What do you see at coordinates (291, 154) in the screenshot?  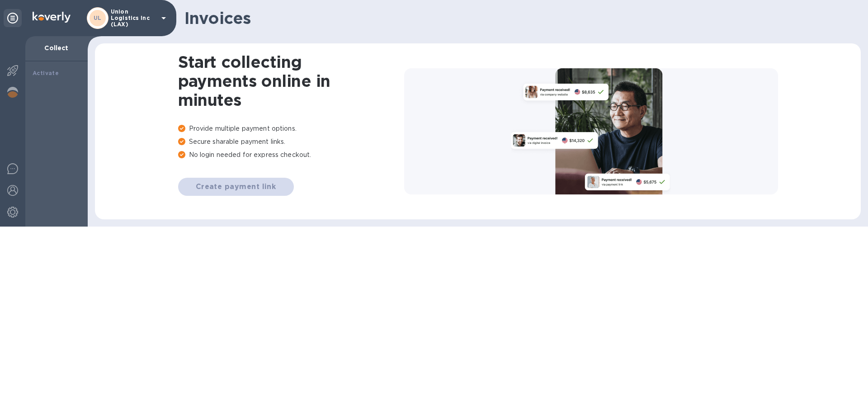 I see `p: No login needed for express checkout.` at bounding box center [291, 154].